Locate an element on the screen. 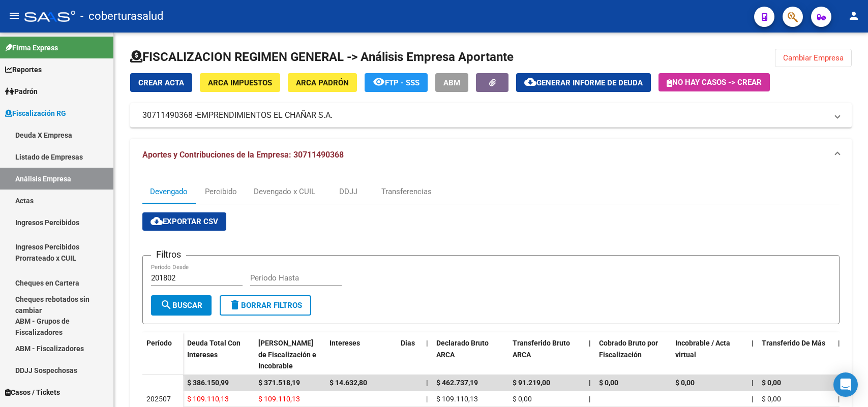 The width and height of the screenshot is (868, 407). span: Casos / Tickets is located at coordinates (32, 392).